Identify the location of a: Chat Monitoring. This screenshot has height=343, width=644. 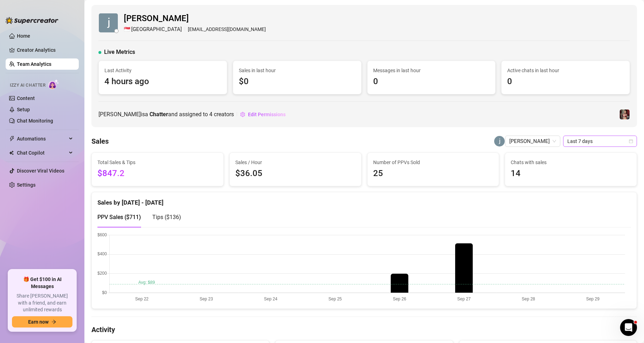
(35, 121).